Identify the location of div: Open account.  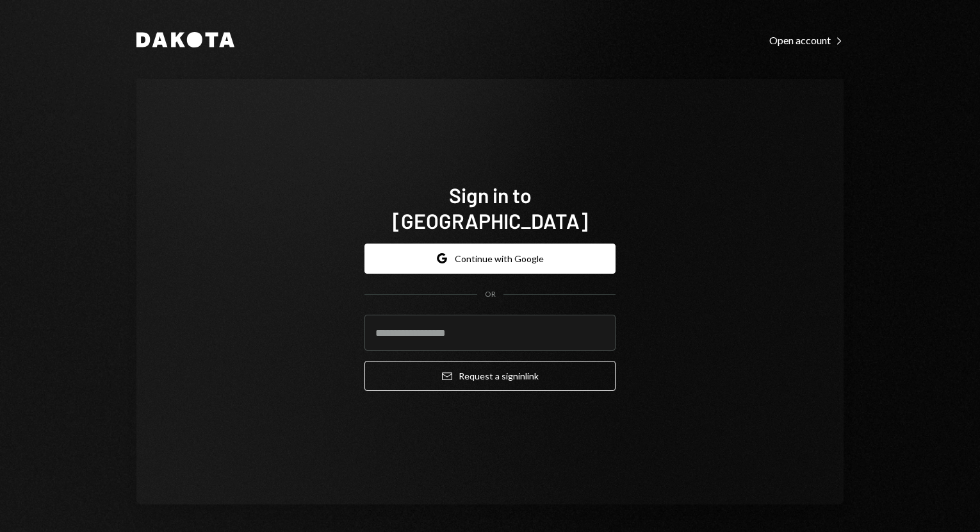
(806, 41).